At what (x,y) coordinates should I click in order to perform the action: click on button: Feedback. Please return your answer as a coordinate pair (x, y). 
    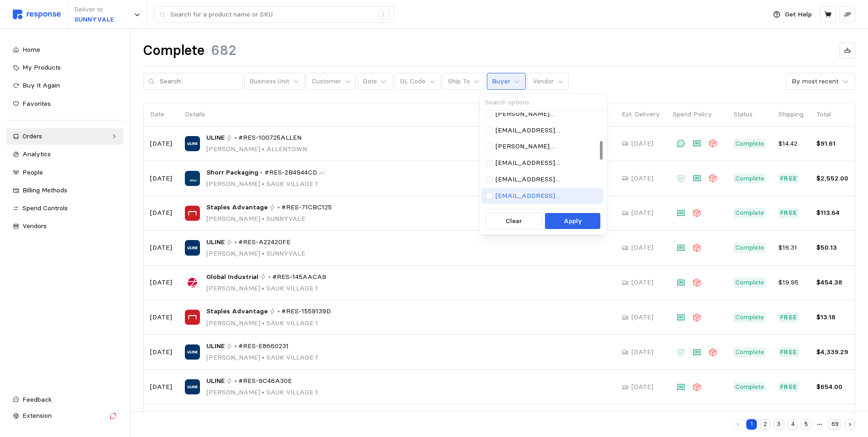
    Looking at the image, I should click on (65, 400).